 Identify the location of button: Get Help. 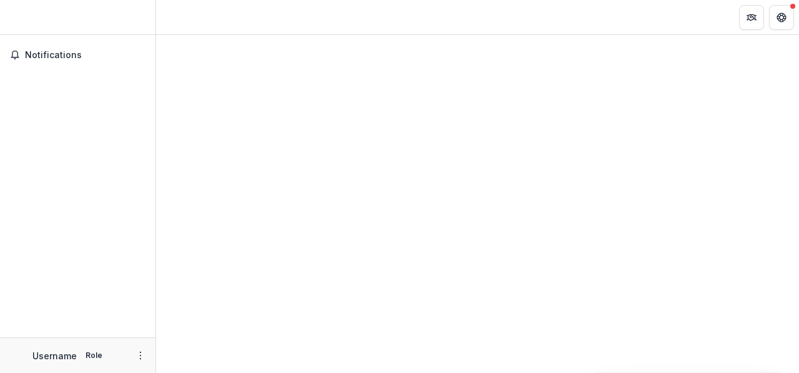
(781, 17).